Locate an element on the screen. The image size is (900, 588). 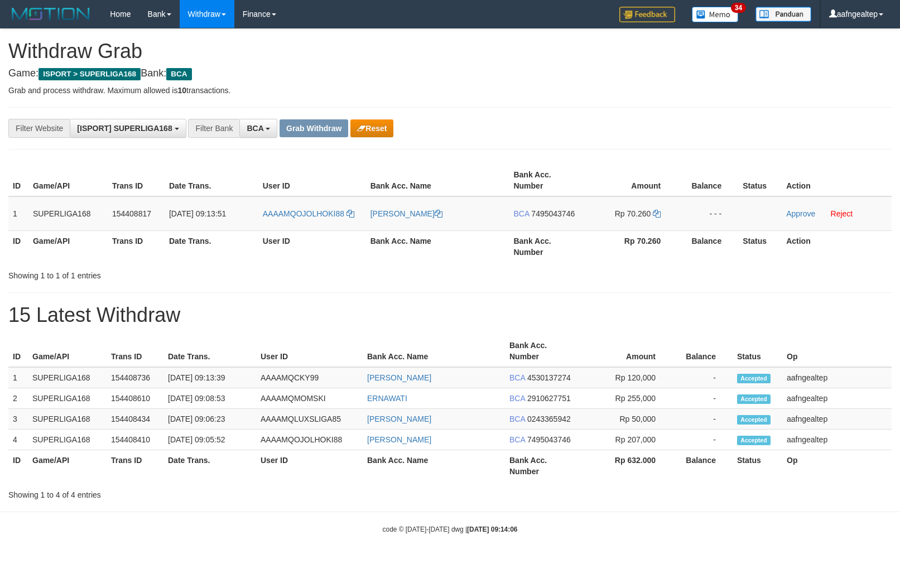
span: ISPORT > SUPERLIGA168 is located at coordinates (90, 74).